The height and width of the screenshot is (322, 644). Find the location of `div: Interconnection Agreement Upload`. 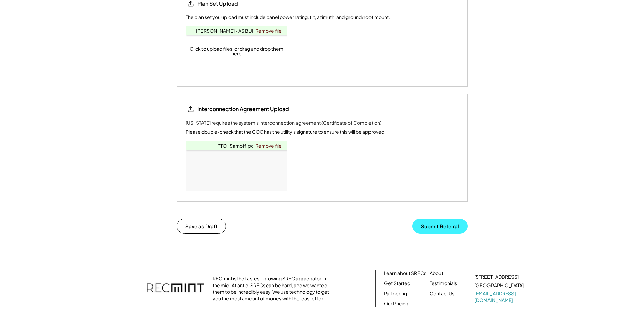

div: Interconnection Agreement Upload is located at coordinates (243, 109).